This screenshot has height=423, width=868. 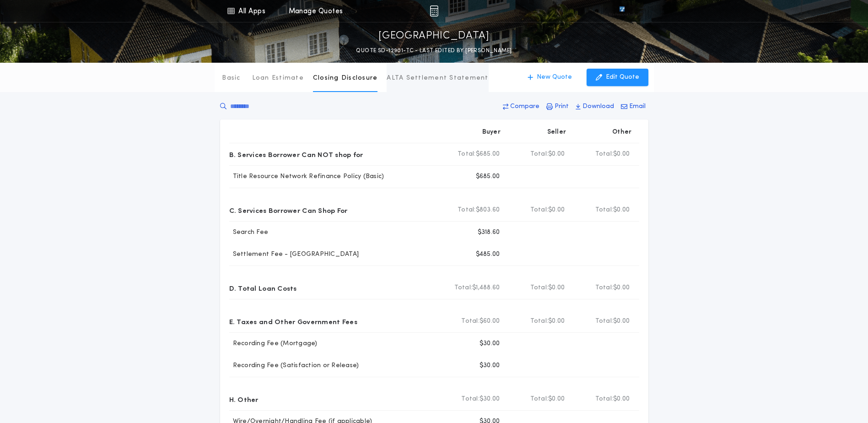 I want to click on p: Other, so click(x=622, y=132).